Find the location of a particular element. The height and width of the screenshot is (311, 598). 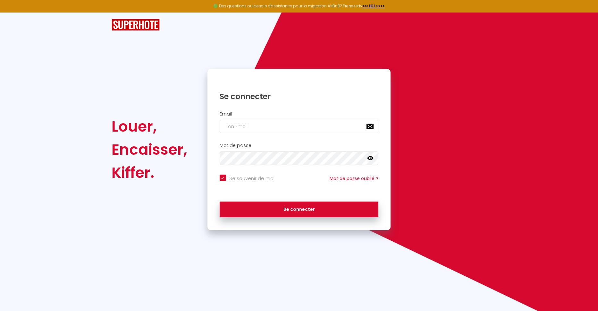

h2: Email is located at coordinates (299, 114).